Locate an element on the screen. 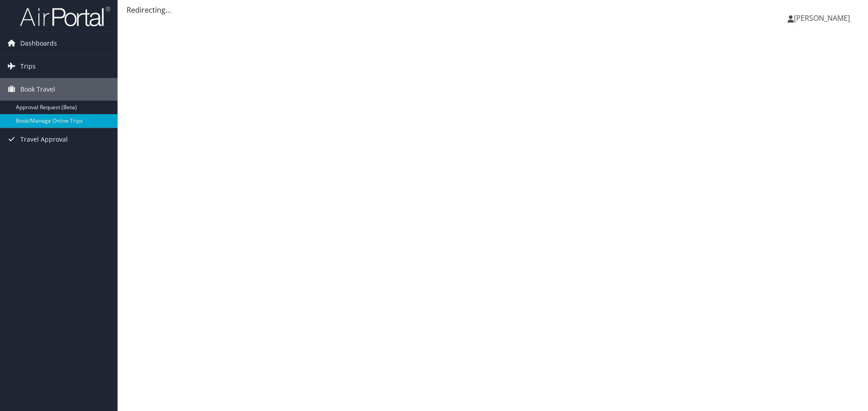 This screenshot has width=868, height=411. span: Trips is located at coordinates (28, 67).